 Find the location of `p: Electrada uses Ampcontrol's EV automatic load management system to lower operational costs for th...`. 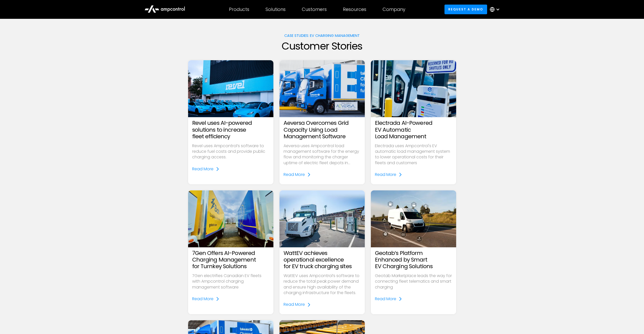

p: Electrada uses Ampcontrol's EV automatic load management system to lower operational costs for th... is located at coordinates (413, 155).